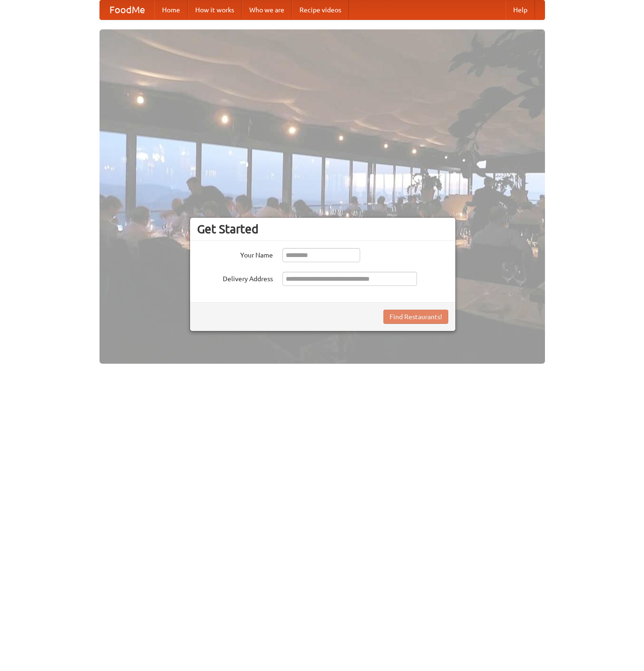  Describe the element at coordinates (267, 10) in the screenshot. I see `a: Who we are` at that location.